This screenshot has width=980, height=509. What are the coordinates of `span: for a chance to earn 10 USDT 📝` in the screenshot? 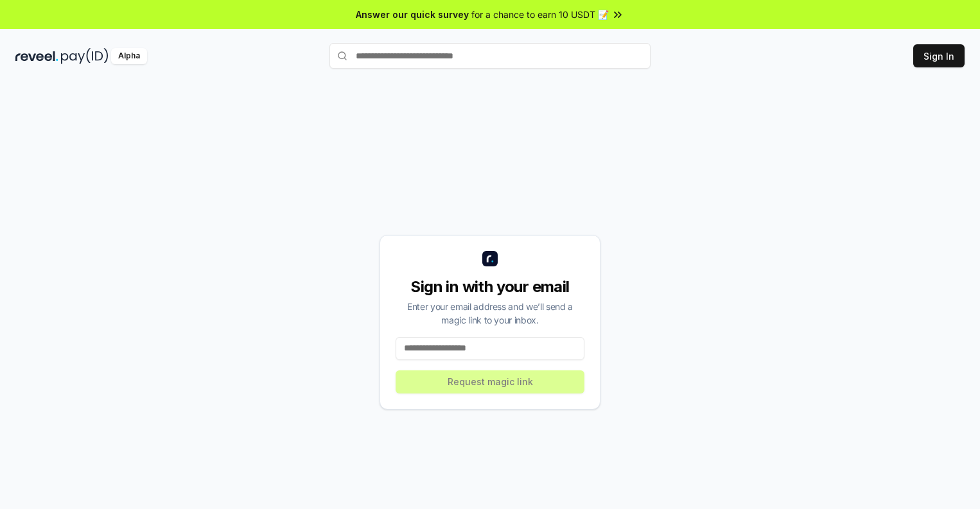 It's located at (540, 14).